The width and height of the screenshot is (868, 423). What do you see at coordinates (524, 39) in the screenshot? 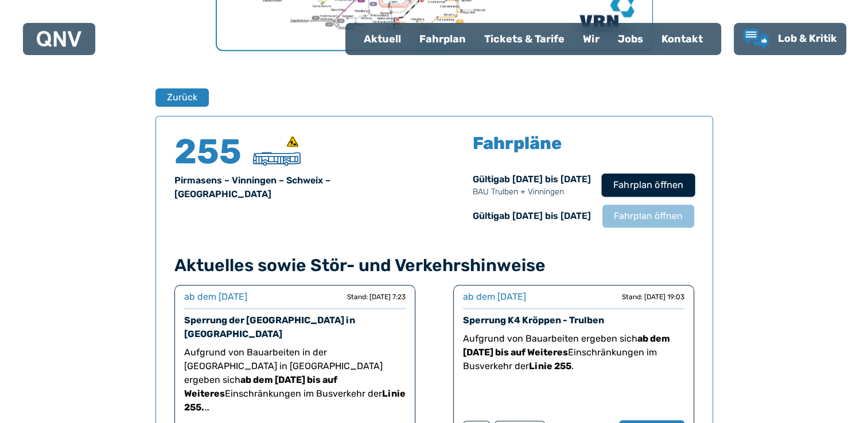
I see `a: Tickets & Tarife` at bounding box center [524, 39].